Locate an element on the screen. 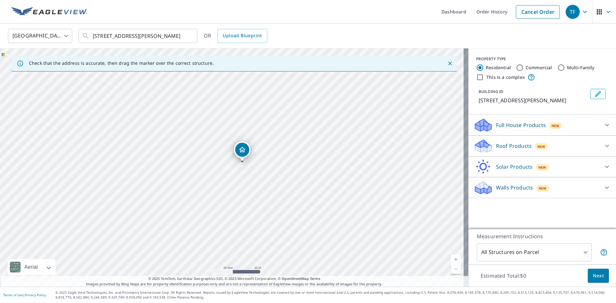 Image resolution: width=616 pixels, height=303 pixels. span: © 2025 TomTom, Earthstar Geographics SIO, © 2025 Microsoft Corporation, © is located at coordinates (234, 279).